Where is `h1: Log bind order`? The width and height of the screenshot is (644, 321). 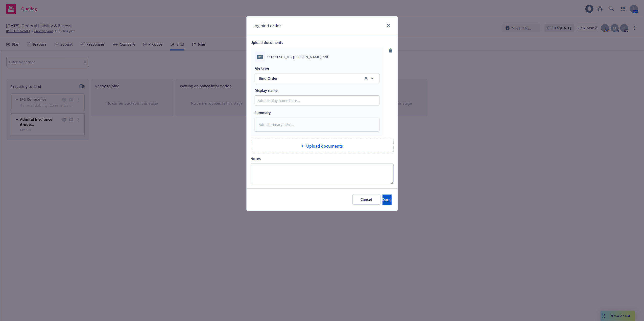
h1: Log bind order is located at coordinates (267, 26).